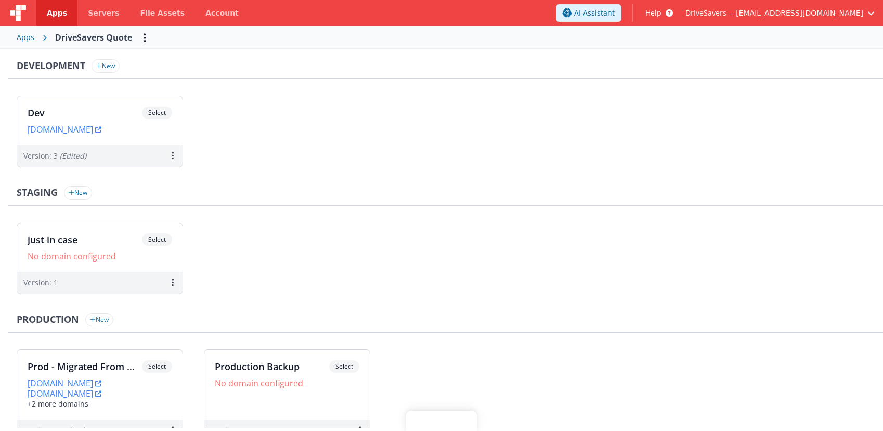 This screenshot has height=431, width=883. I want to click on div: Version: 1, so click(41, 283).